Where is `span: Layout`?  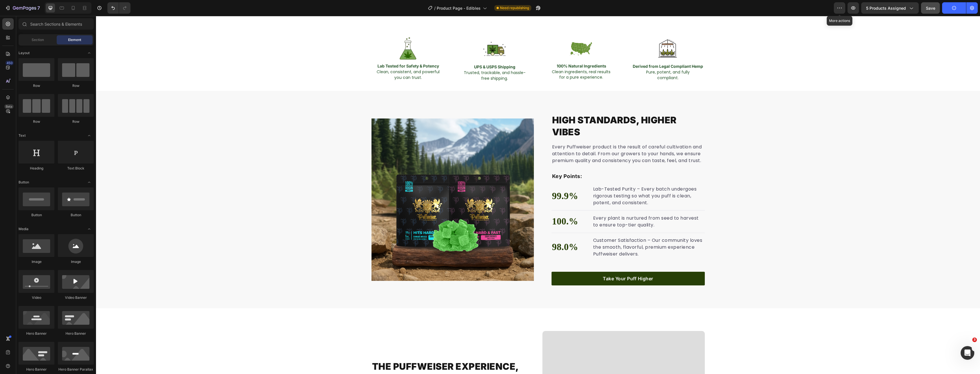
span: Layout is located at coordinates (24, 52).